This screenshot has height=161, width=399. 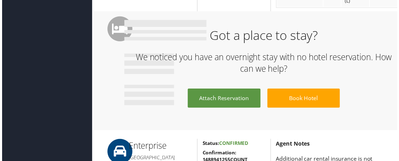 What do you see at coordinates (234, 145) in the screenshot?
I see `span: Confirmed` at bounding box center [234, 145].